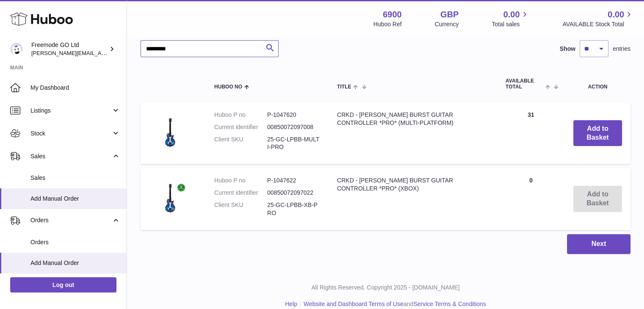 The height and width of the screenshot is (309, 644). I want to click on button: Next, so click(599, 244).